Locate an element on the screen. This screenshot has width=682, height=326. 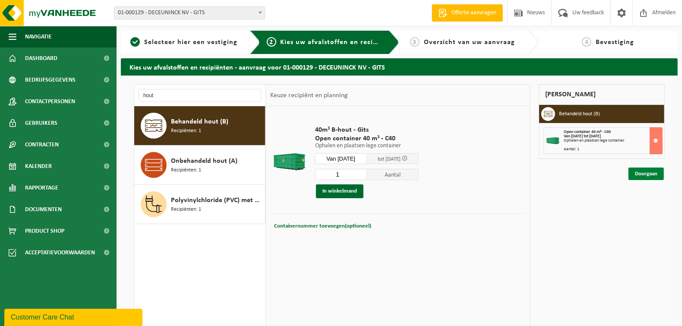
span: Navigatie is located at coordinates (38, 37).